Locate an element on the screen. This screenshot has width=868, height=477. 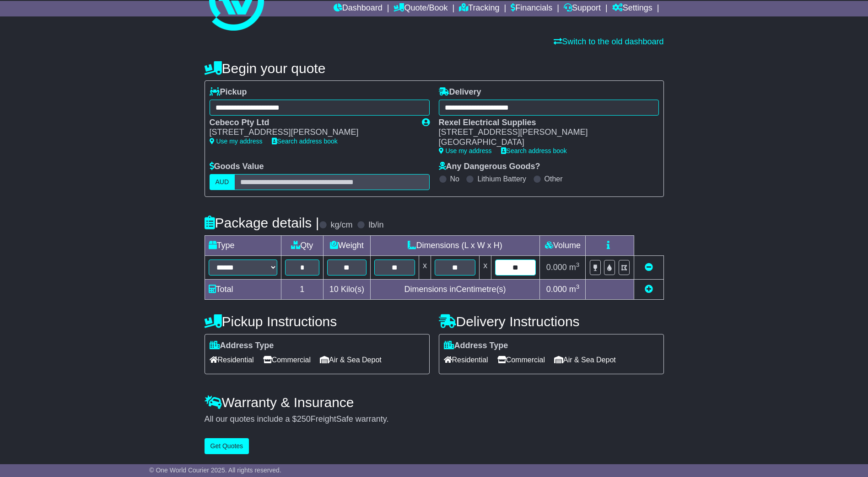
span: 250 is located at coordinates (304, 419).